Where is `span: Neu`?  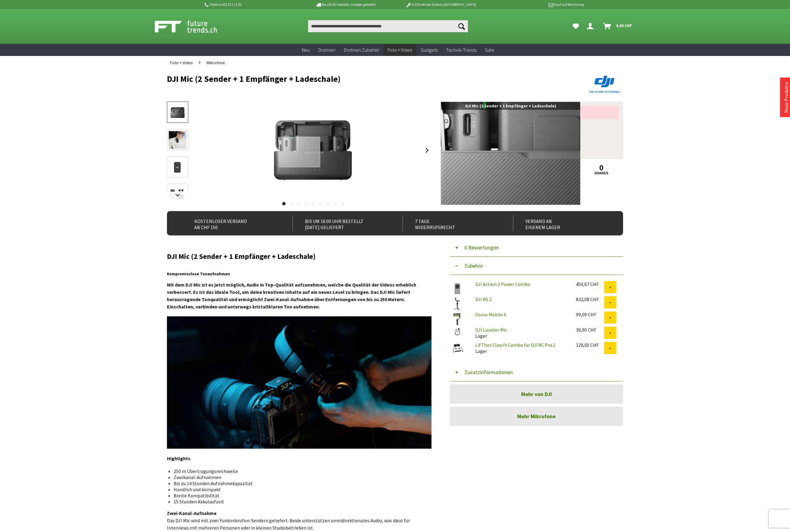
span: Neu is located at coordinates (306, 50).